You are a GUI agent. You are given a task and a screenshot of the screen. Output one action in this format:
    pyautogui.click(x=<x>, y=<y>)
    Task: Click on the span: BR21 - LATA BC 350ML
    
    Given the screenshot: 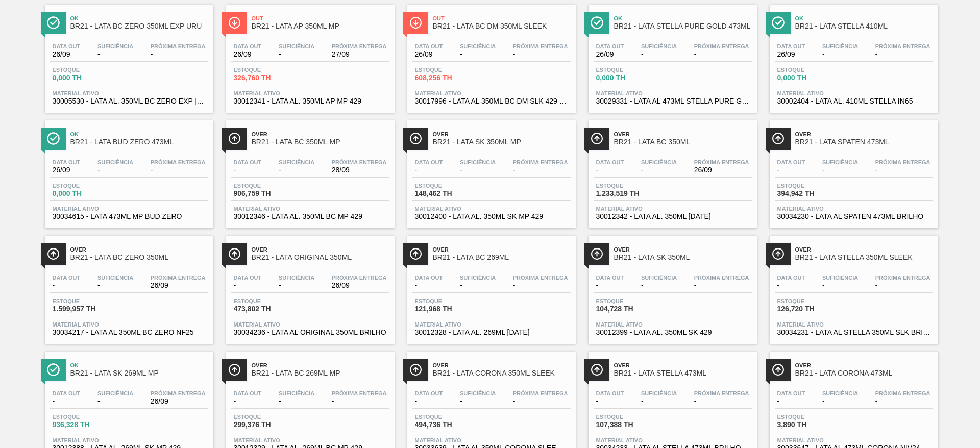 What is the action you would take?
    pyautogui.click(x=683, y=142)
    